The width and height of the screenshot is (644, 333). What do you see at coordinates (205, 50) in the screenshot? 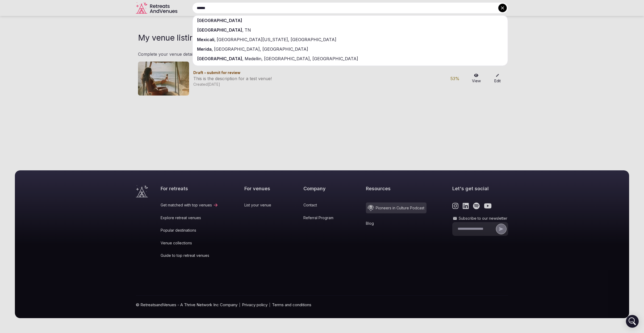
I see `span: Merida` at bounding box center [205, 50].